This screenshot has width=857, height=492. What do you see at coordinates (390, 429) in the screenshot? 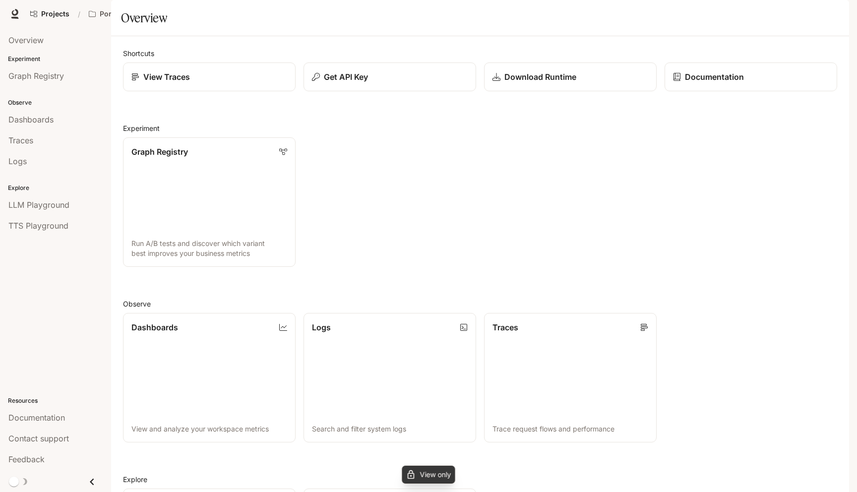
I see `p: Search and filter system logs` at bounding box center [390, 429].